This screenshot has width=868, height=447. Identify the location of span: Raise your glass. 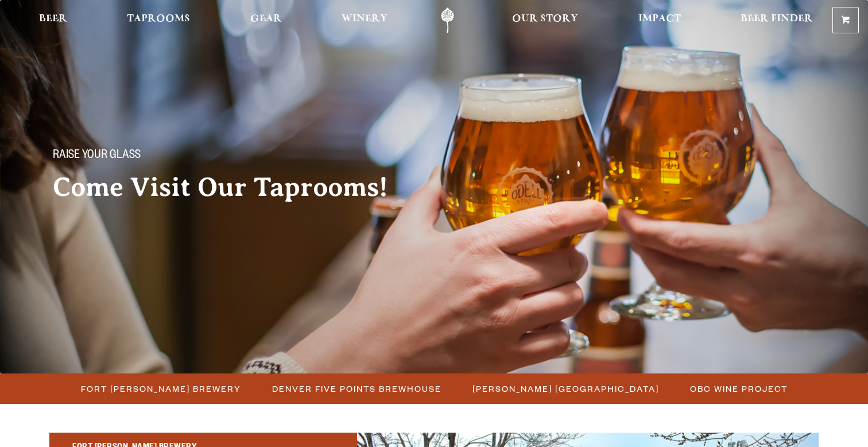
(97, 156).